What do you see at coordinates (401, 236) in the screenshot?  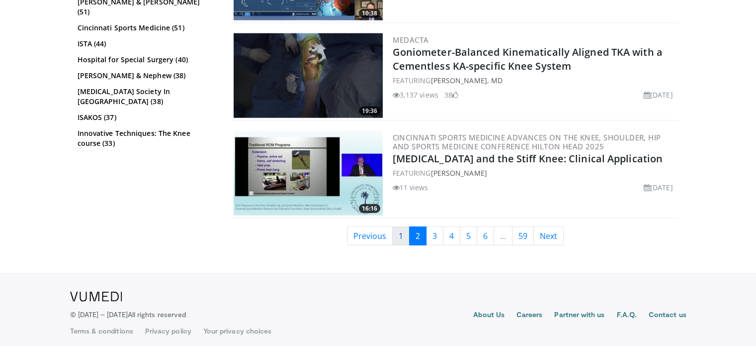 I see `a: 1` at bounding box center [401, 236].